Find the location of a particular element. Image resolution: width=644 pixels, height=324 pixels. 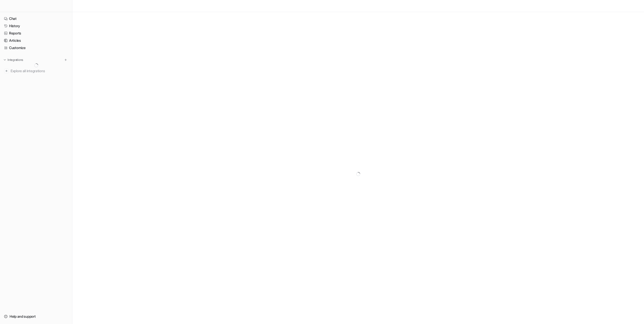

a: History is located at coordinates (36, 26).